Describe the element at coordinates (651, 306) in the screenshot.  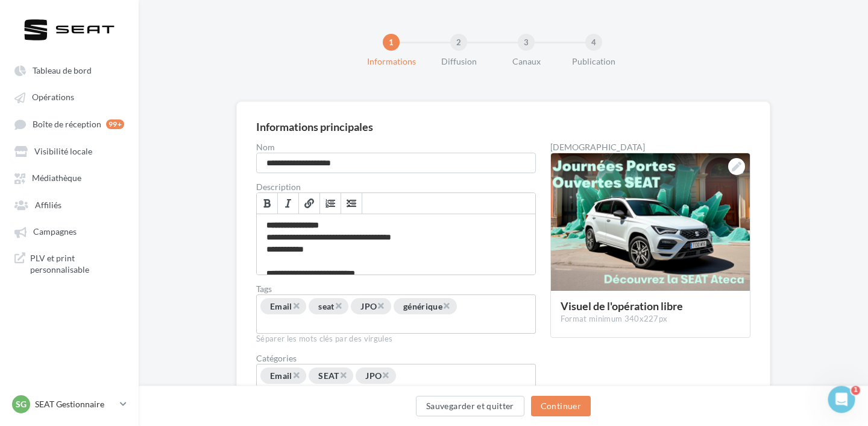
I see `div: Visuel de l'opération libre` at that location.